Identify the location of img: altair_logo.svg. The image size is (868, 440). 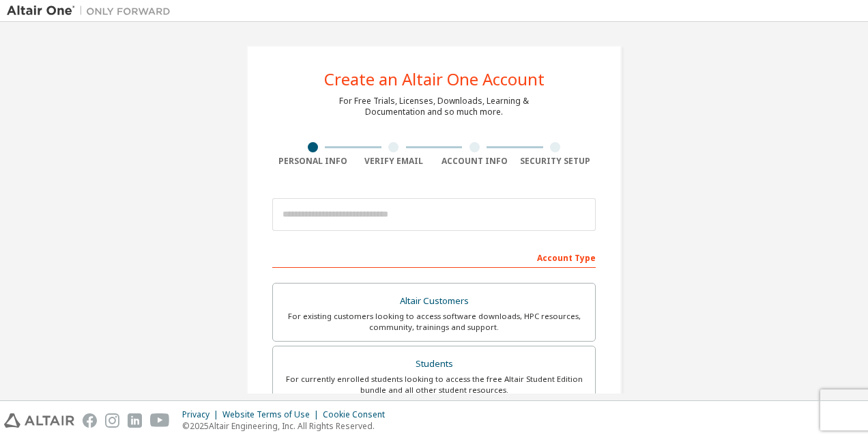
(39, 420).